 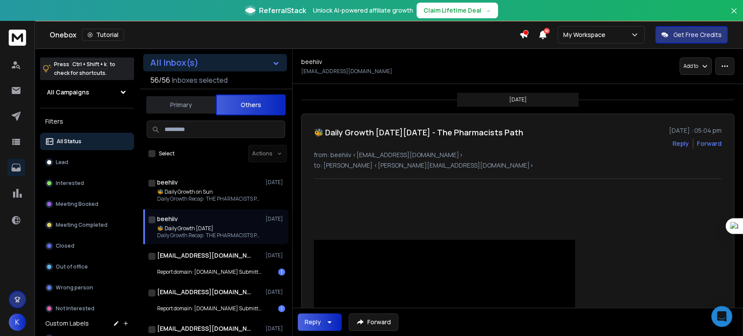 What do you see at coordinates (312, 322) in the screenshot?
I see `div: Reply` at bounding box center [312, 322].